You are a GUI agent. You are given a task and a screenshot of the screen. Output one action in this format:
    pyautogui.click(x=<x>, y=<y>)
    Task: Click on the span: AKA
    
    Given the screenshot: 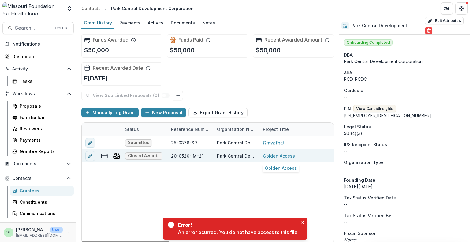 What is the action you would take?
    pyautogui.click(x=348, y=72)
    